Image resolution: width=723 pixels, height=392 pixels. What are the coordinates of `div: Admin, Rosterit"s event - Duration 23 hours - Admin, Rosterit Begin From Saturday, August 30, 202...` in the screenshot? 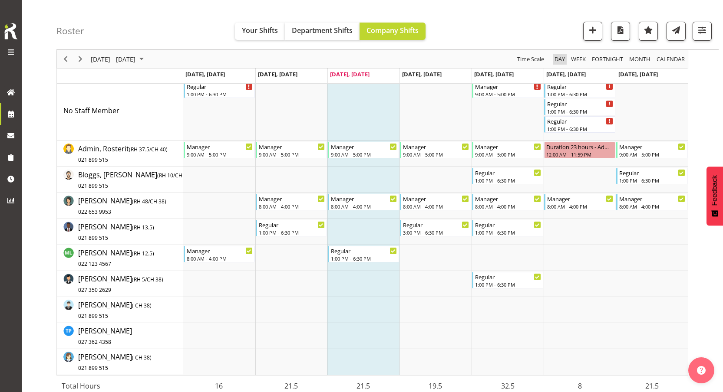 It's located at (580, 150).